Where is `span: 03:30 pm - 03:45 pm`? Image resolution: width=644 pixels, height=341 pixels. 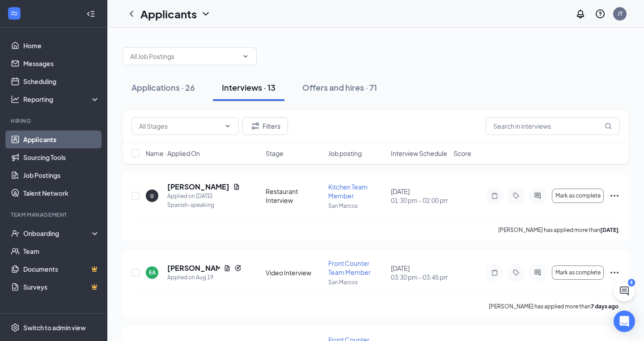 span: 03:30 pm - 03:45 pm is located at coordinates (420, 277).